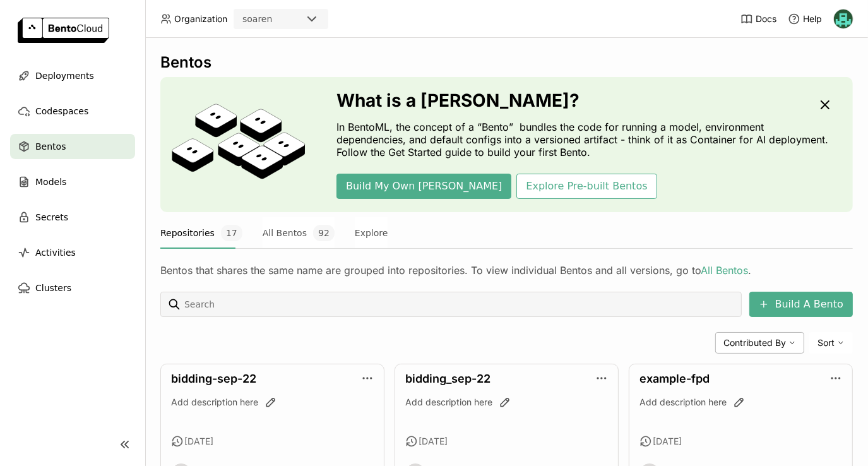 Image resolution: width=868 pixels, height=466 pixels. Describe the element at coordinates (73, 76) in the screenshot. I see `a: Deployments` at that location.